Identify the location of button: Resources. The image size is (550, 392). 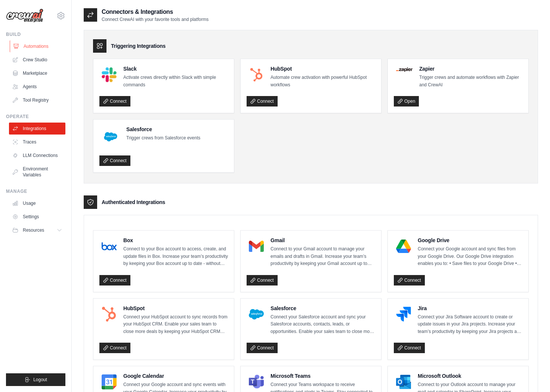
(37, 230).